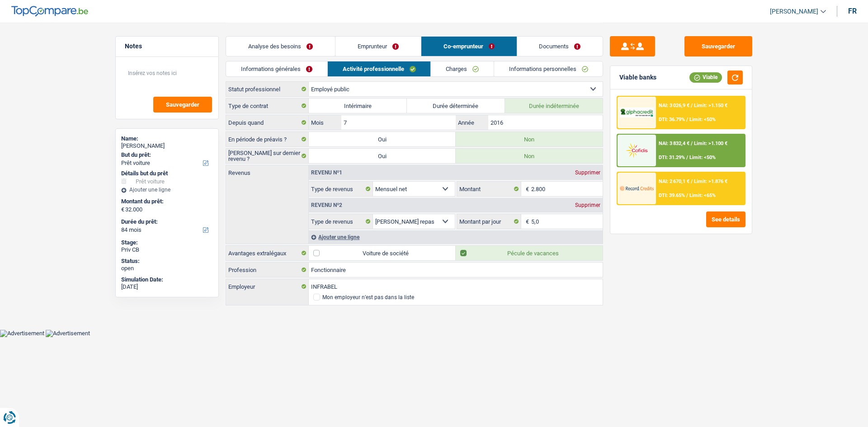 The height and width of the screenshot is (427, 868). I want to click on img: AlphaCredit, so click(637, 113).